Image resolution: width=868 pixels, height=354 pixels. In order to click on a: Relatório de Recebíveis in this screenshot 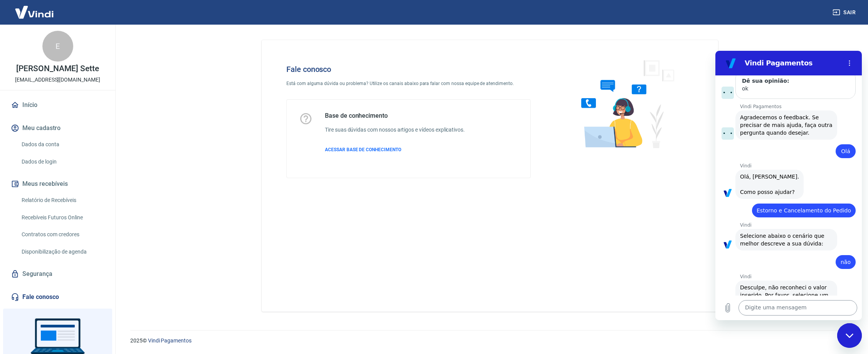, I will do `click(62, 200)`.